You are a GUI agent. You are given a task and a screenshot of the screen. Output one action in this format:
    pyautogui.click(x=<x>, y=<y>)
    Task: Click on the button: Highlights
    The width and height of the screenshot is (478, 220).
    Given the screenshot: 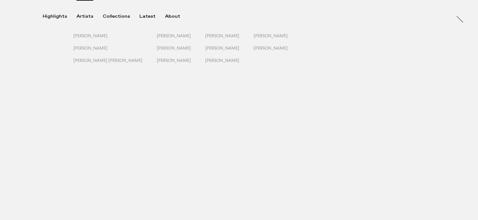 What is the action you would take?
    pyautogui.click(x=59, y=16)
    